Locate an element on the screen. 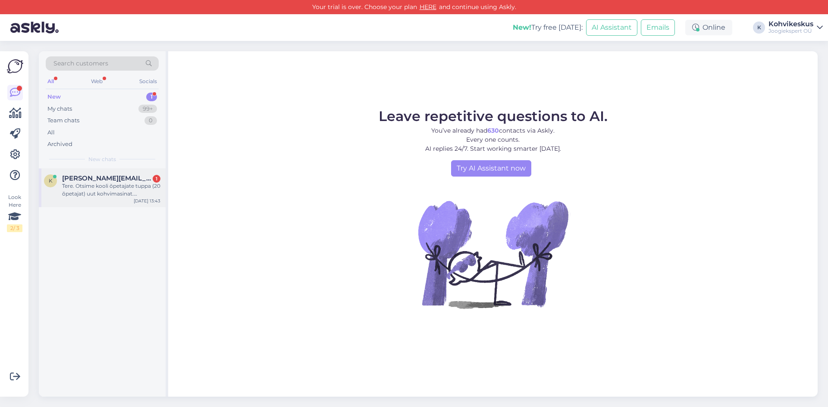 This screenshot has height=407, width=828. a: Try AI Assistant now is located at coordinates (491, 169).